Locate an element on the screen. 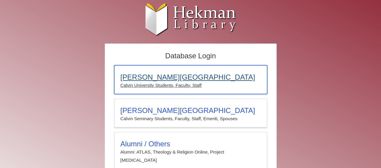 Image resolution: width=381 pixels, height=168 pixels. h2: Database Login is located at coordinates (191, 56).